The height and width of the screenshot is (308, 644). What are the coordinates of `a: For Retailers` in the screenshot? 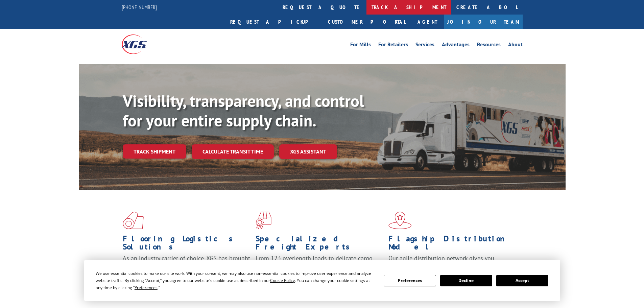 It's located at (393, 46).